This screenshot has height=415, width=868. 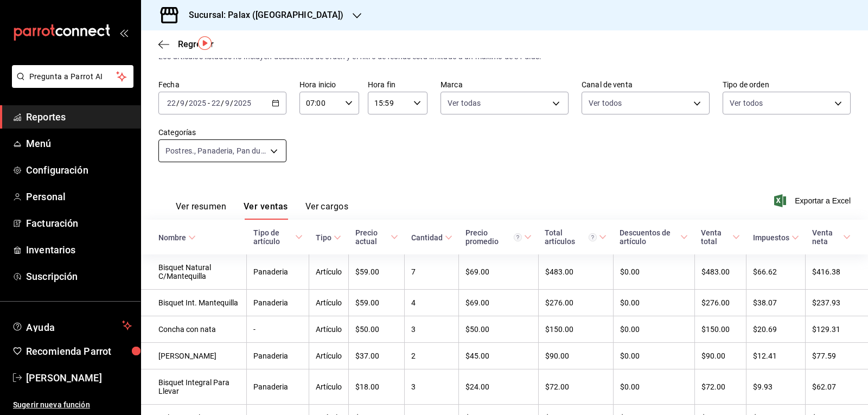 I want to click on td: Bisquet Natural C/Mantequilla, so click(x=193, y=272).